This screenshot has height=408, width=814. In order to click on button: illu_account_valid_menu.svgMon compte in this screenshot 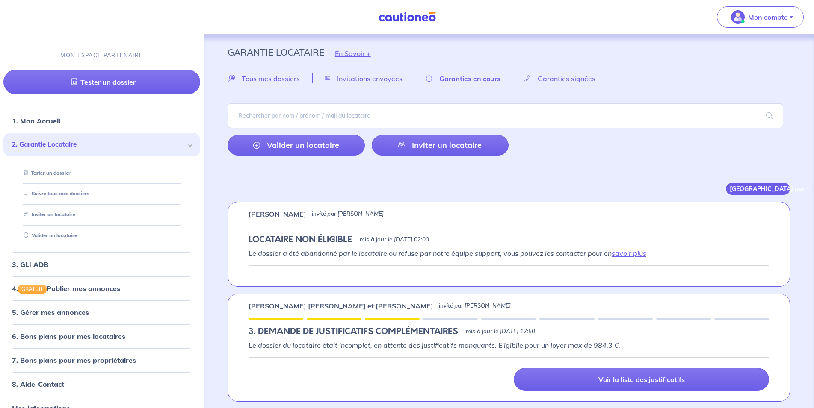, I will do `click(760, 17)`.